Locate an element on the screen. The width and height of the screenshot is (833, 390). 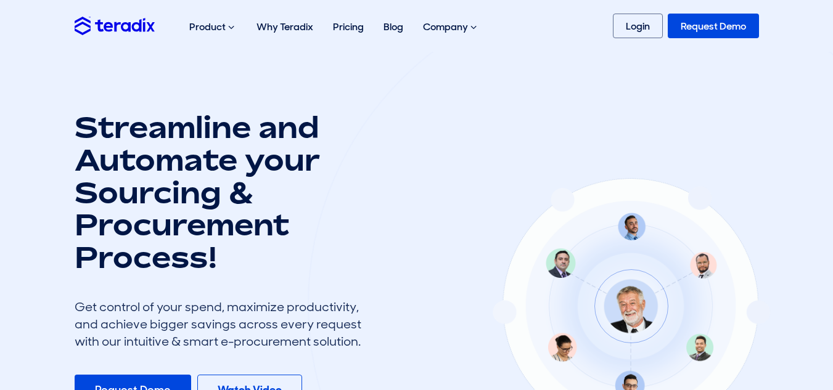
a: Pricing is located at coordinates (348, 27).